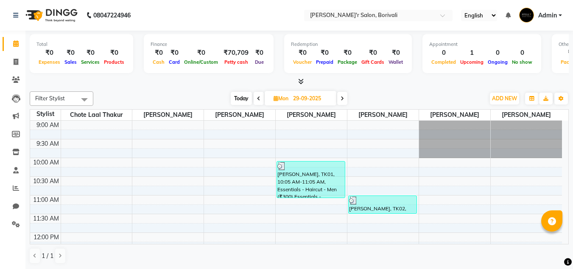 This screenshot has height=269, width=573. What do you see at coordinates (498, 62) in the screenshot?
I see `span: Ongoing` at bounding box center [498, 62].